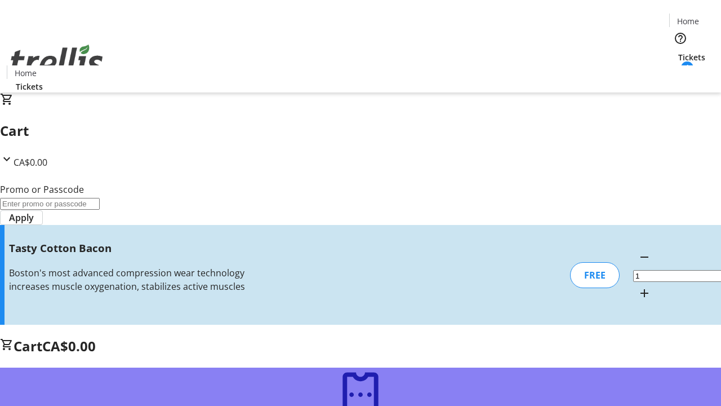  Describe the element at coordinates (132, 280) in the screenshot. I see `div: Boston's most advanced compression wear technology increases muscle oxygenation, stabilizes activ...` at that location.